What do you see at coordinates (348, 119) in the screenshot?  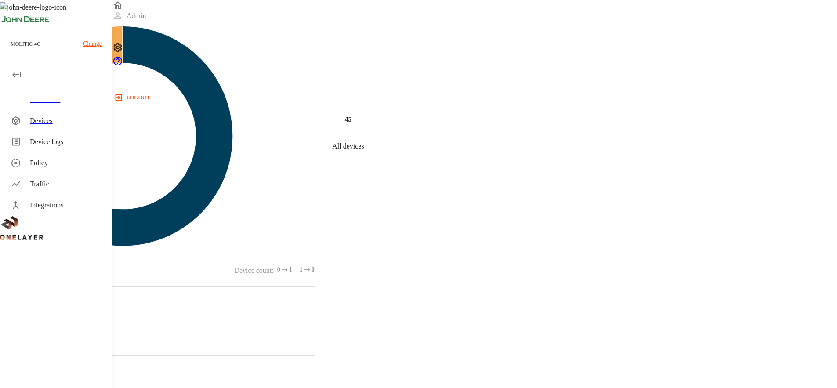 I see `h4: 45` at bounding box center [348, 119].